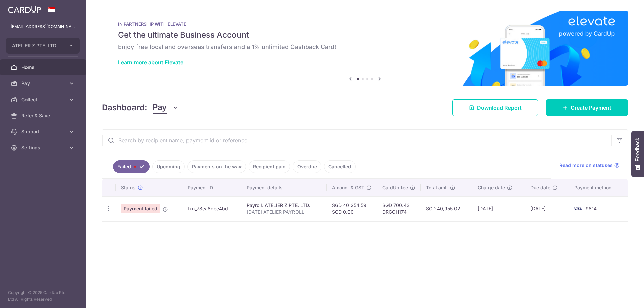 Image resolution: width=644 pixels, height=308 pixels. I want to click on a: Recipient paid, so click(269, 167).